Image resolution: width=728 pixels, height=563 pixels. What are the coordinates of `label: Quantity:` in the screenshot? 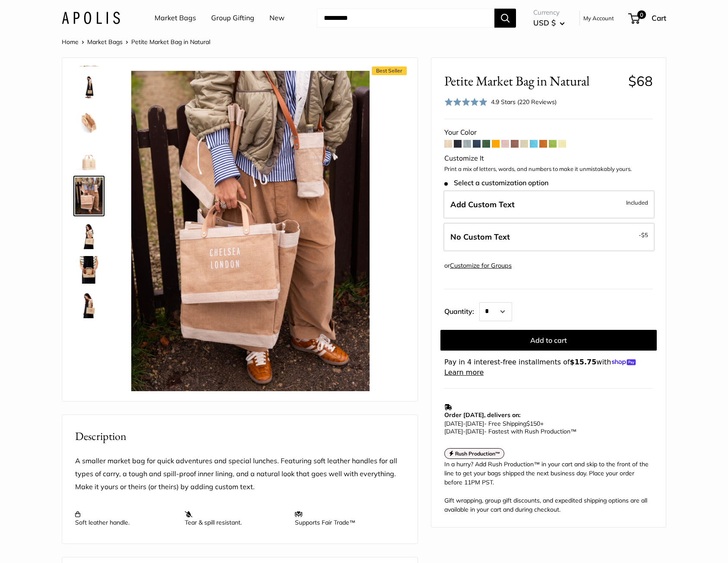 It's located at (462, 310).